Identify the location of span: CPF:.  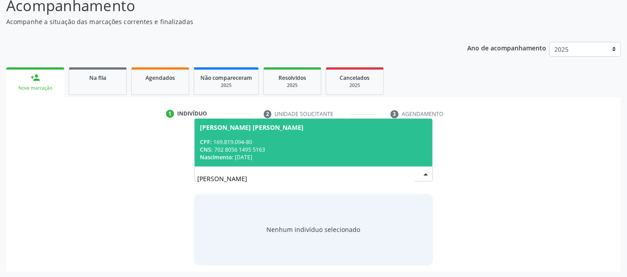
(206, 142).